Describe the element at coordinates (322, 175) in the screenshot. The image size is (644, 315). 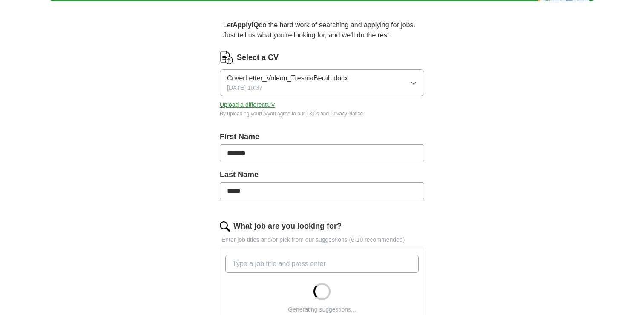
I see `label: Last Name` at that location.